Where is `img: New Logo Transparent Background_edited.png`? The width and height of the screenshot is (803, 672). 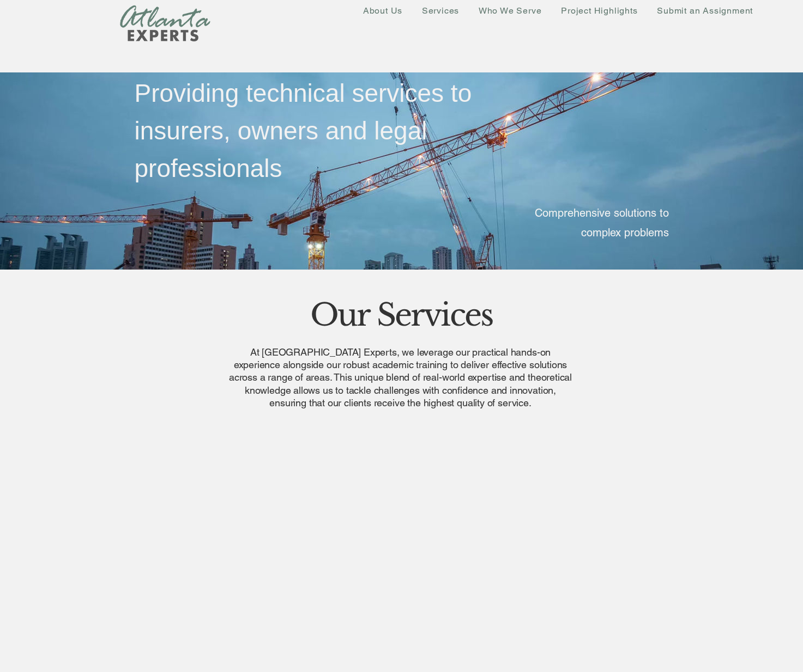 img: New Logo Transparent Background_edited.png is located at coordinates (165, 23).